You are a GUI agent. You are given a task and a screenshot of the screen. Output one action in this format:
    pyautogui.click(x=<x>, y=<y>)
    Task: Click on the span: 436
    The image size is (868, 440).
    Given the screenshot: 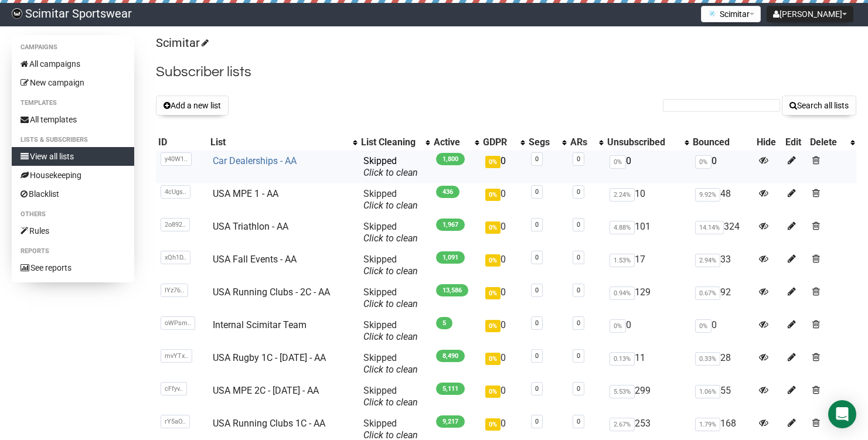 What is the action you would take?
    pyautogui.click(x=447, y=191)
    